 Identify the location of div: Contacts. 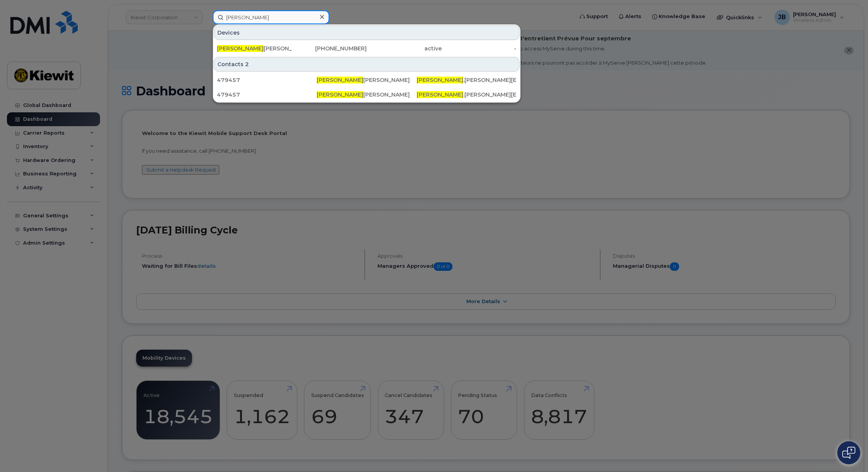
(367, 64).